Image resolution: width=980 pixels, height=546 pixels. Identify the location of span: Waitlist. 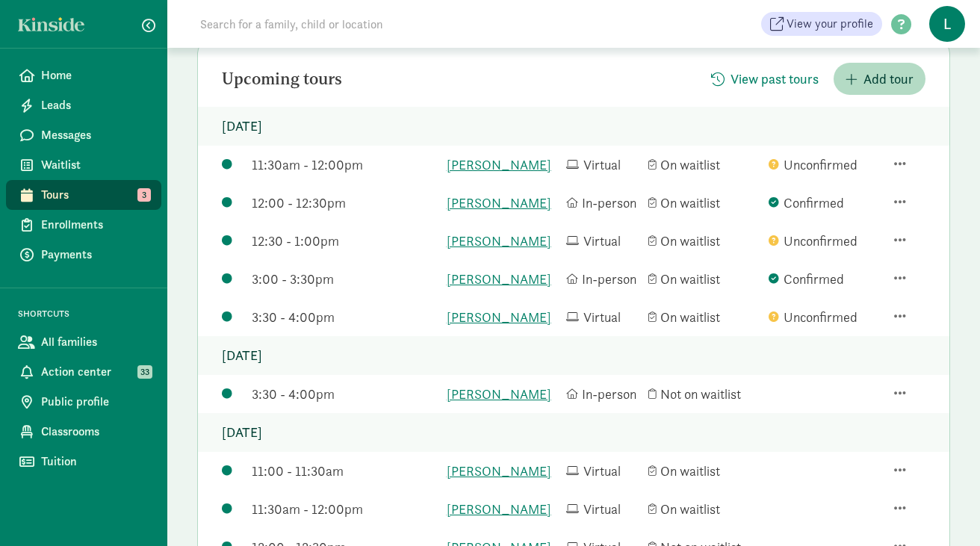
(95, 165).